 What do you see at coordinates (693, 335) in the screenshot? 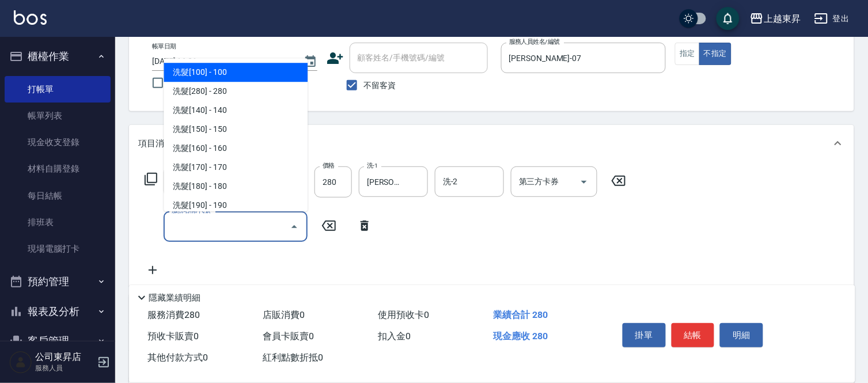
I see `button: 結帳` at bounding box center [693, 335].